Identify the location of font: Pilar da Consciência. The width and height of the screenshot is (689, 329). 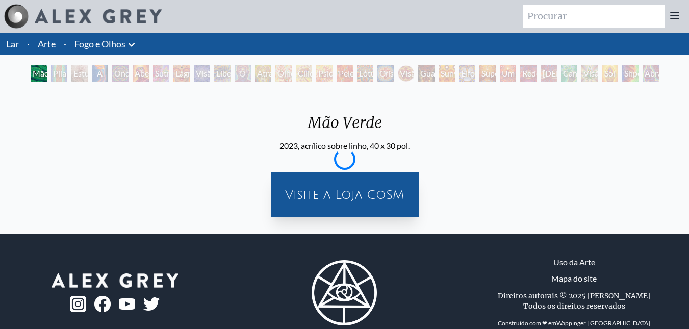
(74, 85).